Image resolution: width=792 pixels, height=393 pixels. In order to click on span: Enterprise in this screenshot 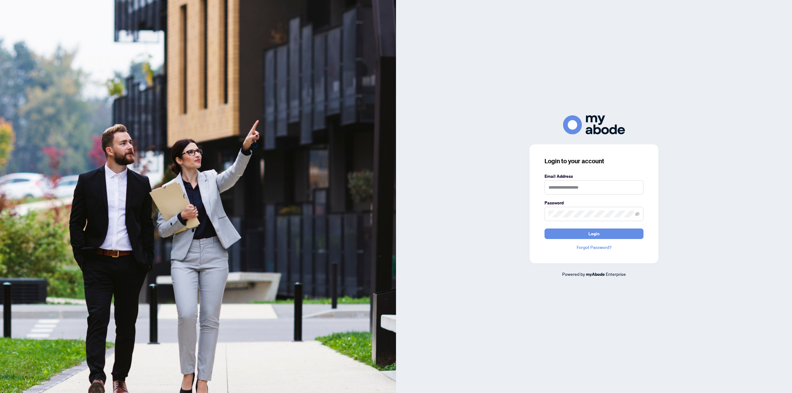, I will do `click(616, 274)`.